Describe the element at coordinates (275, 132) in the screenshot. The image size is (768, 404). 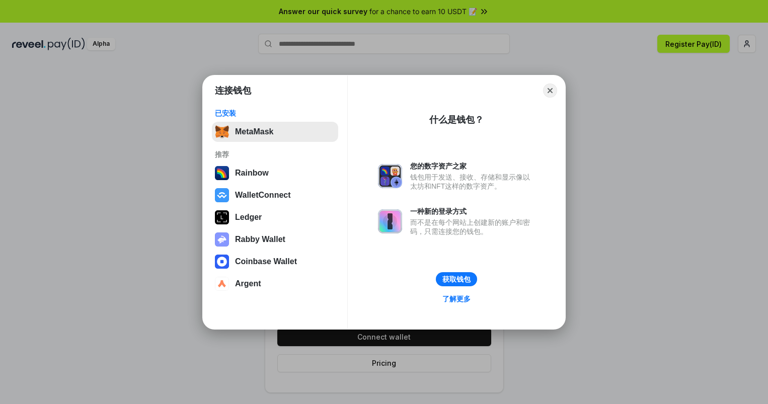
I see `button: MetaMask` at that location.